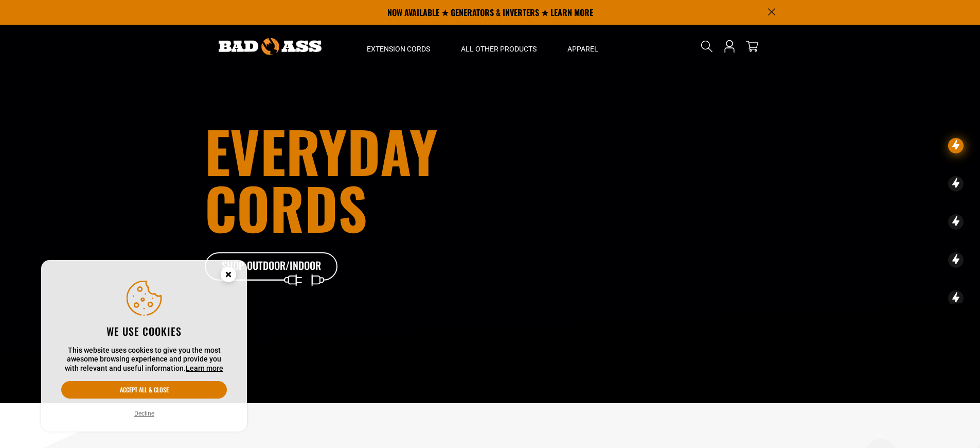 The height and width of the screenshot is (448, 980). Describe the element at coordinates (398, 49) in the screenshot. I see `span: Extension Cords` at that location.